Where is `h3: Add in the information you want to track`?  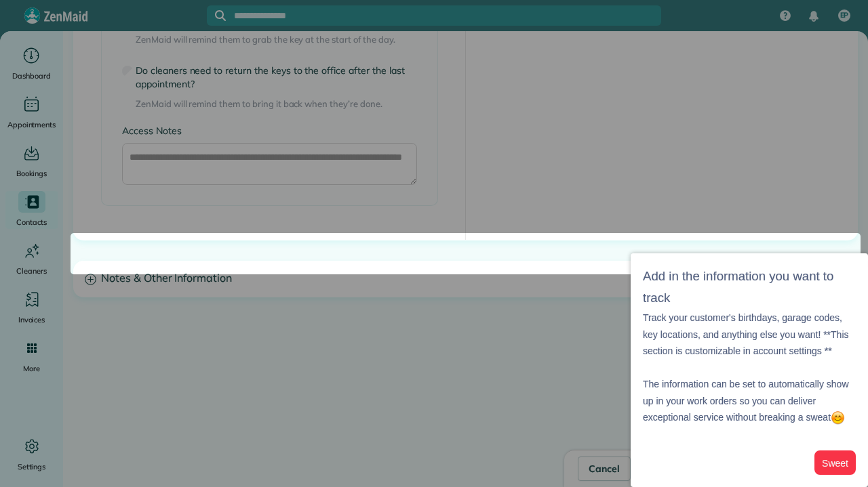 h3: Add in the information you want to track is located at coordinates (749, 287).